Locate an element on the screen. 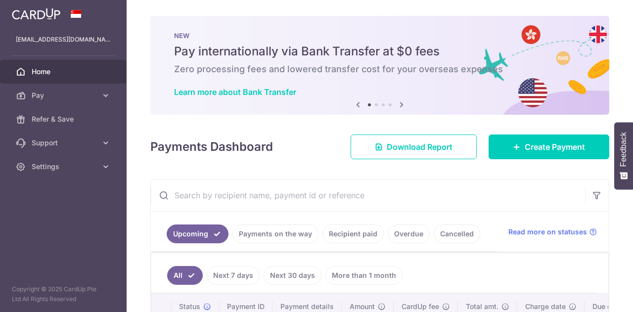 The image size is (633, 312). a: All is located at coordinates (185, 275).